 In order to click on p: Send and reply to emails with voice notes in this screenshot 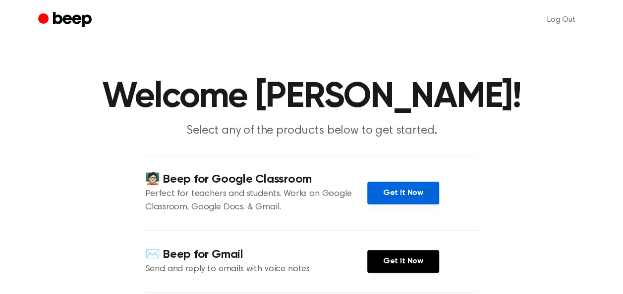, I will do `click(256, 269)`.